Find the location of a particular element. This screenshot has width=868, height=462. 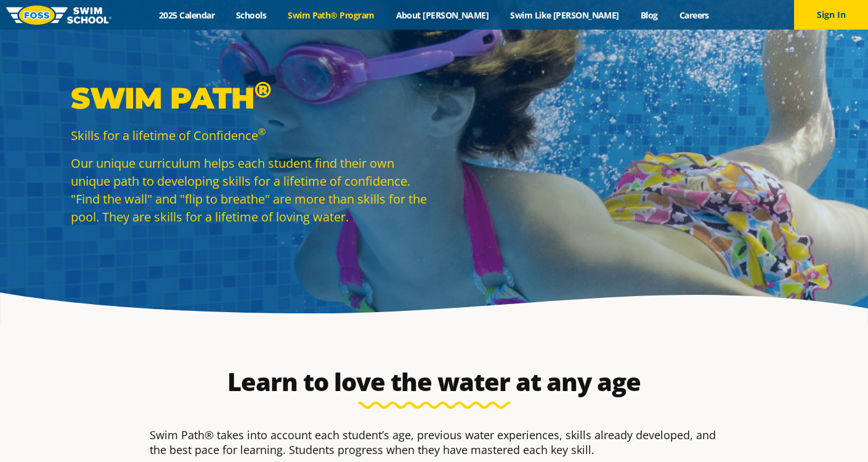

a: Swim Path® Program is located at coordinates (331, 15).